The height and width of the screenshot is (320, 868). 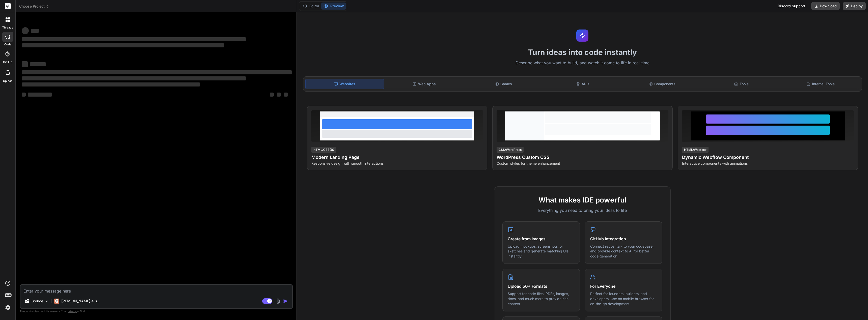 I want to click on p: Connect repos, talk to your codebase, and provide context to AI for better code generation, so click(x=624, y=251).